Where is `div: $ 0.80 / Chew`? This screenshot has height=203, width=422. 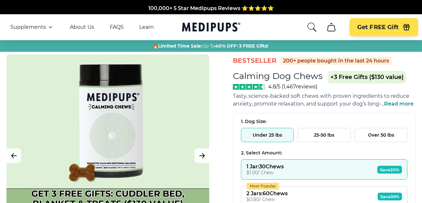 div: $ 0.80 / Chew is located at coordinates (267, 199).